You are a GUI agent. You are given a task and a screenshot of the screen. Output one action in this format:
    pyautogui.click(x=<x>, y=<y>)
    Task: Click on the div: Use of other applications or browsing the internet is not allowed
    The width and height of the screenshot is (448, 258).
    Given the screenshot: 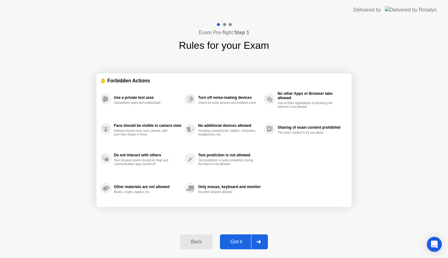 What is the action you would take?
    pyautogui.click(x=307, y=105)
    